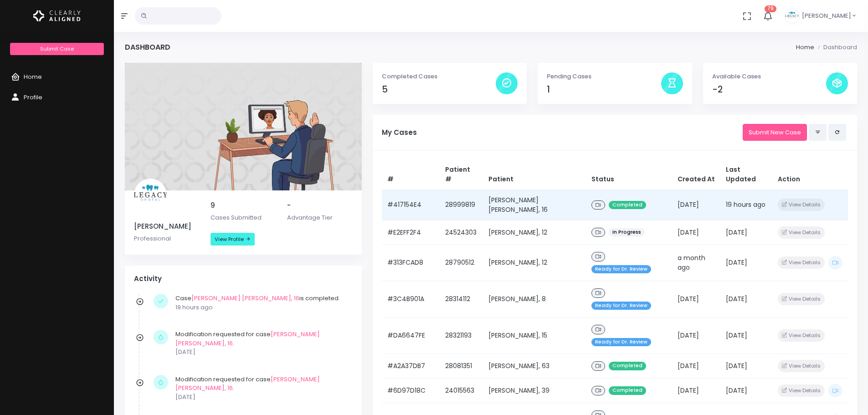 The height and width of the screenshot is (415, 868). I want to click on h4: Dashboard, so click(148, 47).